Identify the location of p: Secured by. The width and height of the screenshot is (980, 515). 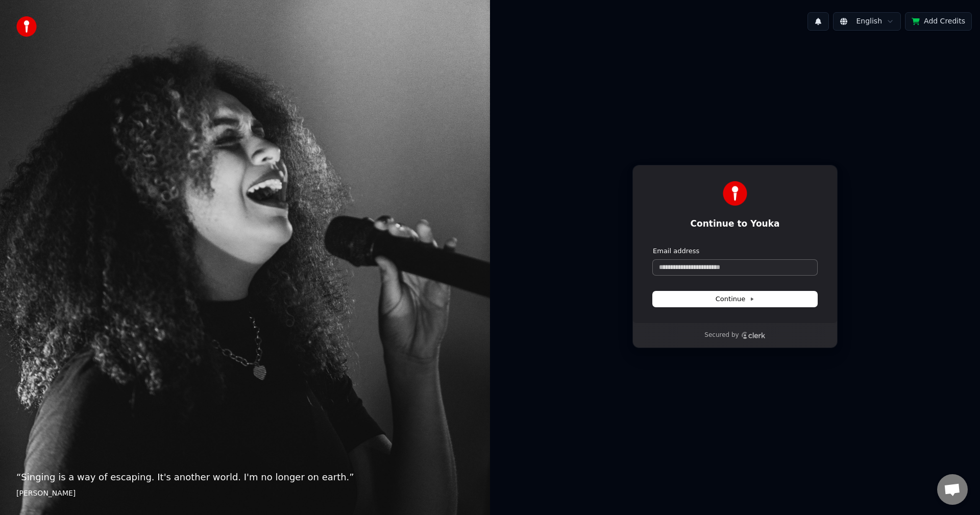
(721, 335).